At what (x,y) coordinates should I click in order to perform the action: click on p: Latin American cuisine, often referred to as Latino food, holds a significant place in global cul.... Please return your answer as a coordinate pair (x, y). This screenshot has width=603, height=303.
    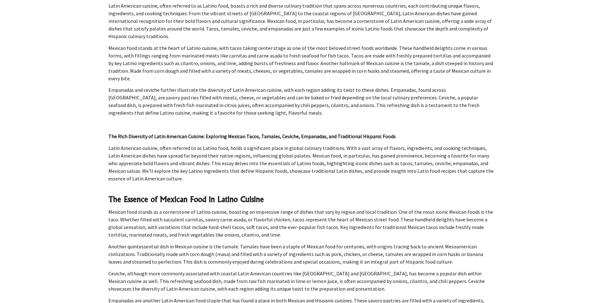
    Looking at the image, I should click on (301, 163).